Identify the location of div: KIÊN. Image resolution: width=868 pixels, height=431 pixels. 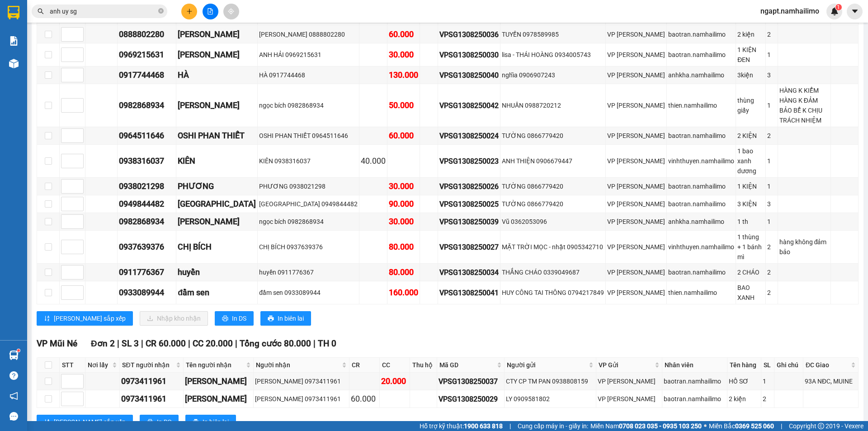
(216, 161).